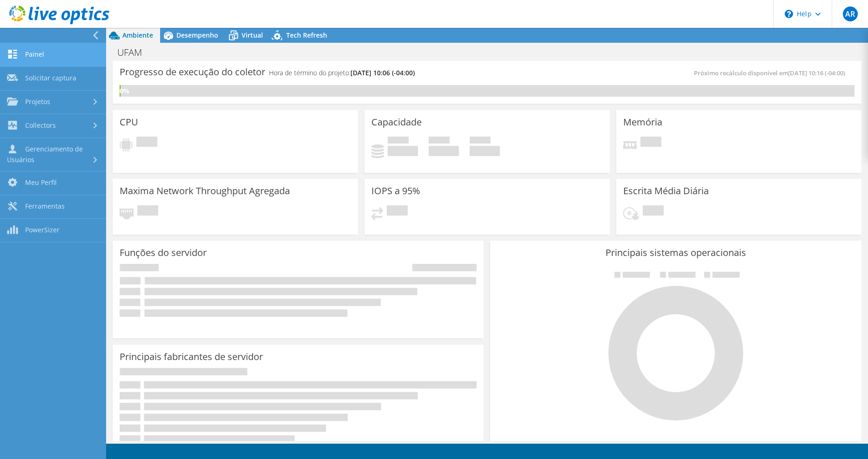 The image size is (868, 459). I want to click on h3: Capacidade, so click(396, 123).